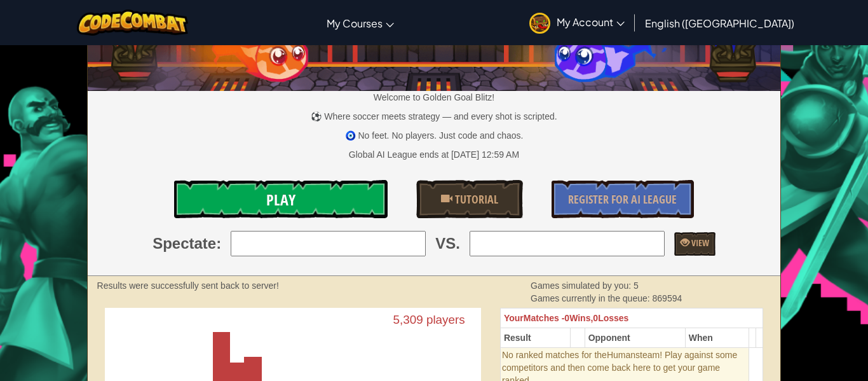 The image size is (868, 381). What do you see at coordinates (447, 244) in the screenshot?
I see `span: VS.` at bounding box center [447, 244].